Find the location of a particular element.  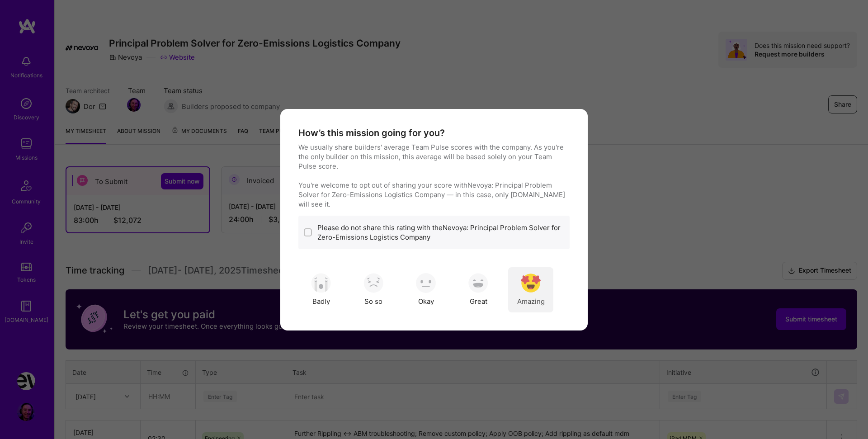

span: So so is located at coordinates (373, 301).